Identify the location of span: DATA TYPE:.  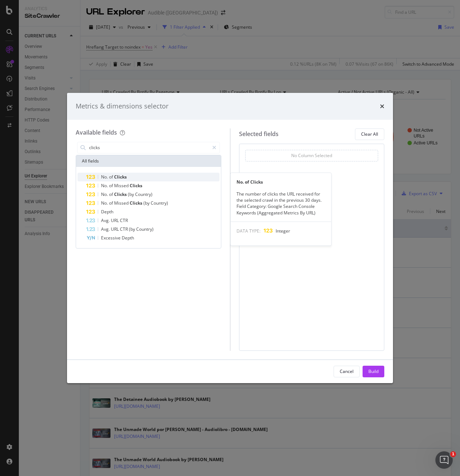
(248, 231).